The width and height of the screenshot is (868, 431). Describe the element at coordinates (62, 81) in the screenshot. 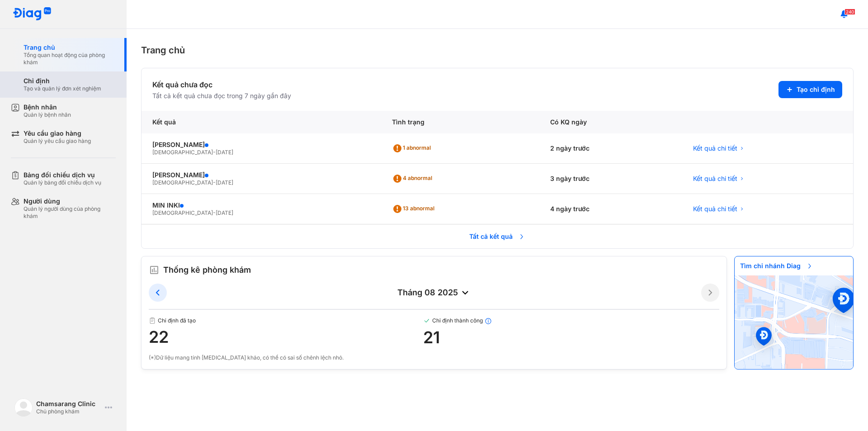

I see `div: Chỉ định` at that location.